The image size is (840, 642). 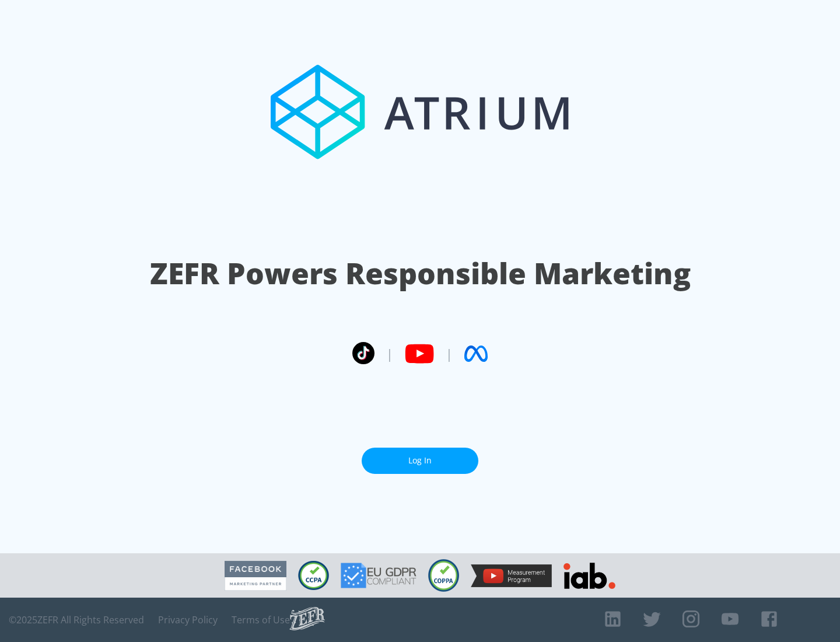 What do you see at coordinates (420, 461) in the screenshot?
I see `a: Log In` at bounding box center [420, 461].